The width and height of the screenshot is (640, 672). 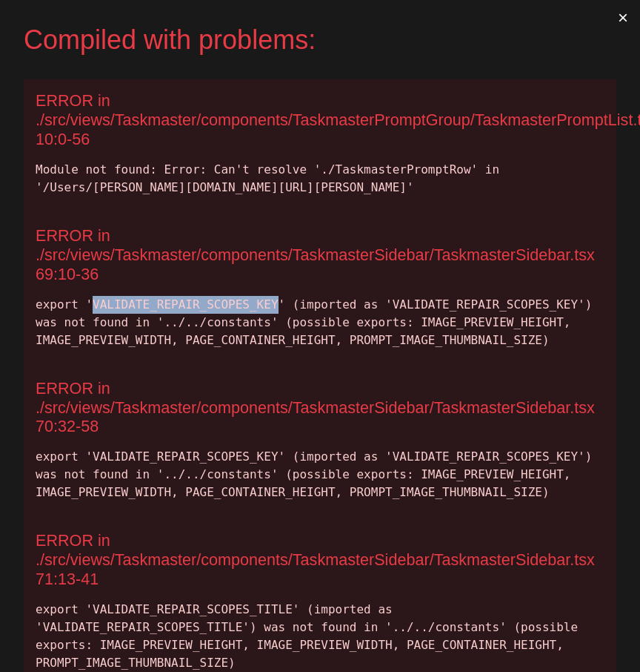 What do you see at coordinates (309, 40) in the screenshot?
I see `div: Compiled with problems:` at bounding box center [309, 40].